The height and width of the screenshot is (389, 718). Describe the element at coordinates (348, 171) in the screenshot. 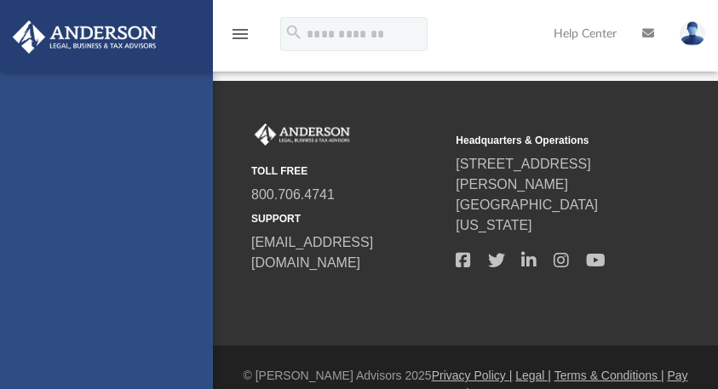

I see `small: TOLL FREE` at that location.